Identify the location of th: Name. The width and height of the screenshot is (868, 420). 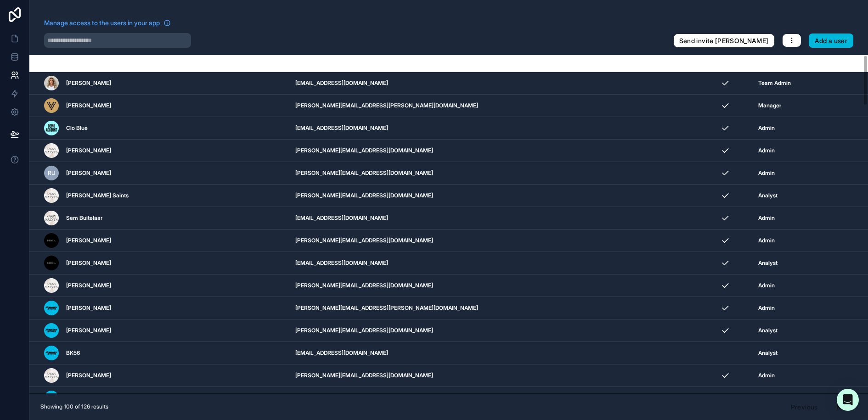
(159, 63).